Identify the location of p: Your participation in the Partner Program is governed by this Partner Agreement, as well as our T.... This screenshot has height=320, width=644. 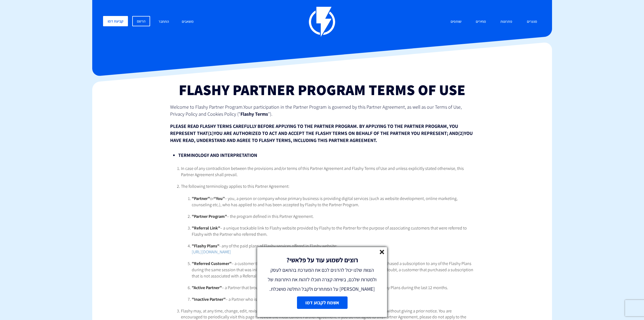
(322, 110).